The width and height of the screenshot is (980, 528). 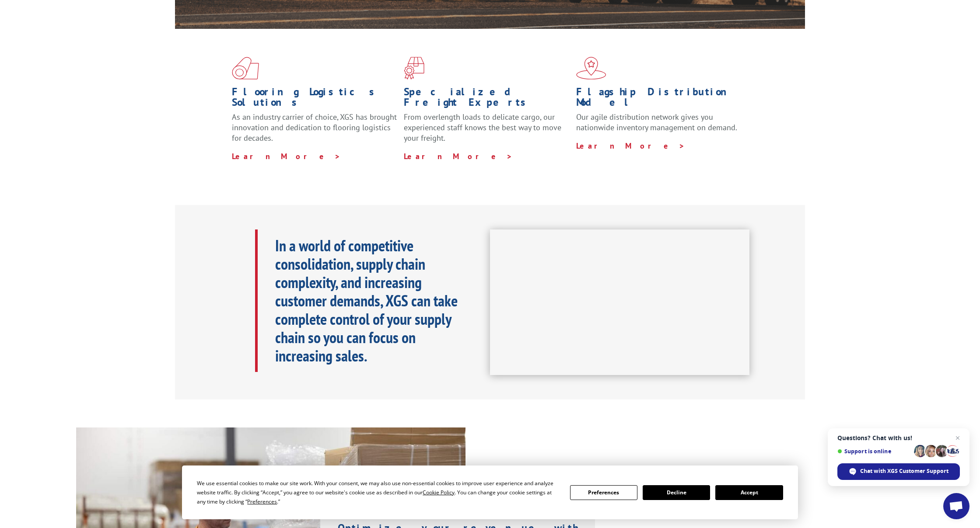 What do you see at coordinates (898, 438) in the screenshot?
I see `span: Questions? Chat with us!` at bounding box center [898, 438].